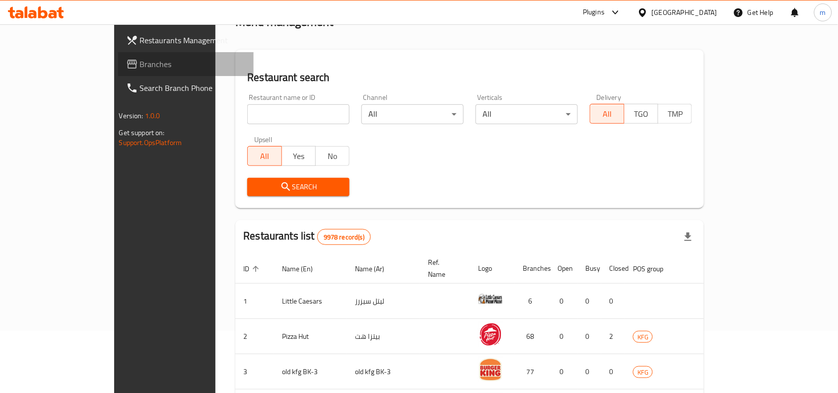  What do you see at coordinates (823, 12) in the screenshot?
I see `span: m` at bounding box center [823, 12].